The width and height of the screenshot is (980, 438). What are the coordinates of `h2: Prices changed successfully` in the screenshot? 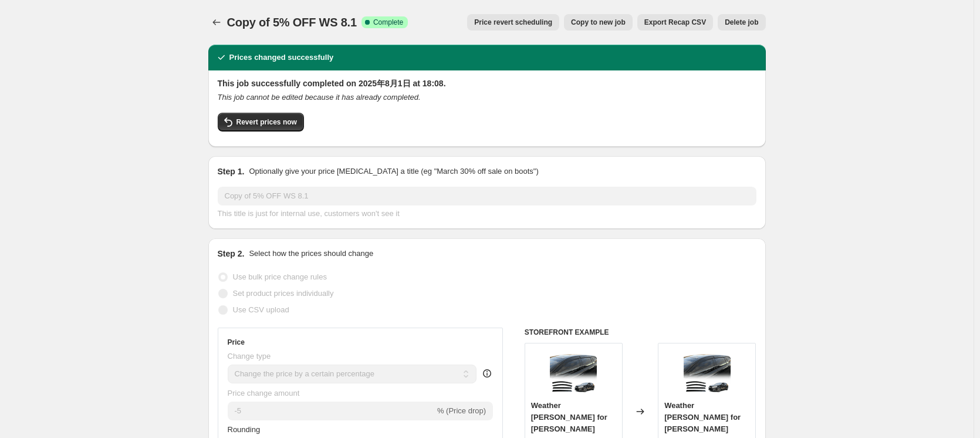 It's located at (281, 57).